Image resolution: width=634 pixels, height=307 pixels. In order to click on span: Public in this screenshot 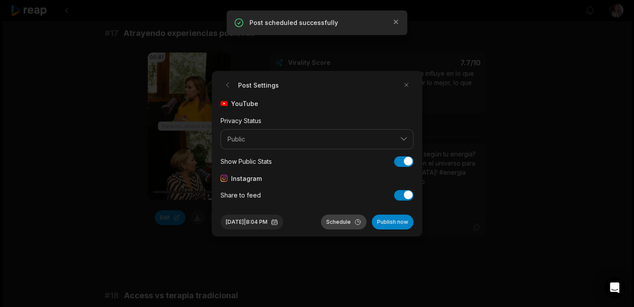, I will do `click(311, 139)`.